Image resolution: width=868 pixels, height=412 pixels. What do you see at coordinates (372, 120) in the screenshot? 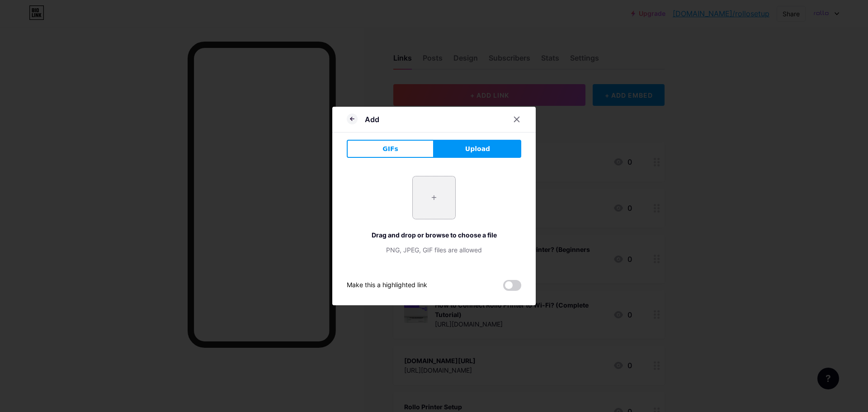
I see `div: Add` at bounding box center [372, 120].